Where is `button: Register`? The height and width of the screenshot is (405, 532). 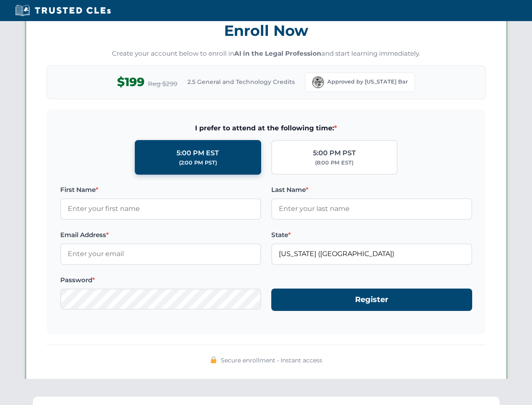 button: Register is located at coordinates (372, 300).